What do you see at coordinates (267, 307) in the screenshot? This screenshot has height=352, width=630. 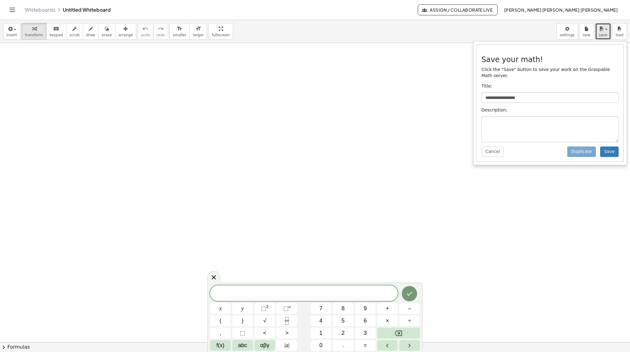 I see `sup: 2` at bounding box center [267, 307].